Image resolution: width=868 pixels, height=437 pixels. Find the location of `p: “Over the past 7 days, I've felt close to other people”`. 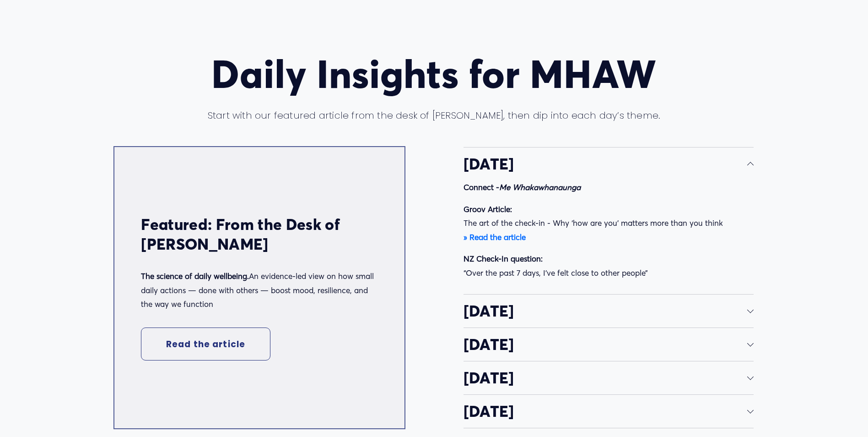

p: “Over the past 7 days, I've felt close to other people” is located at coordinates (609, 266).